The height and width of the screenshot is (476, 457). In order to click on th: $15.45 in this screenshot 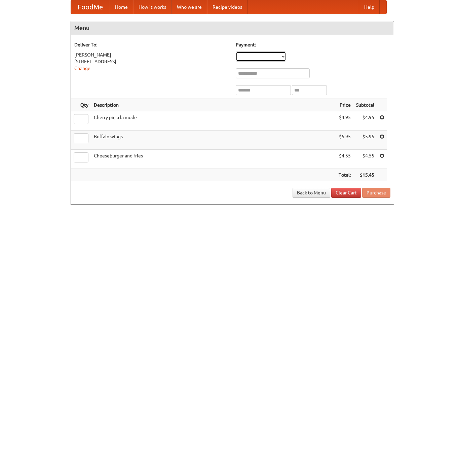, I will do `click(365, 175)`.